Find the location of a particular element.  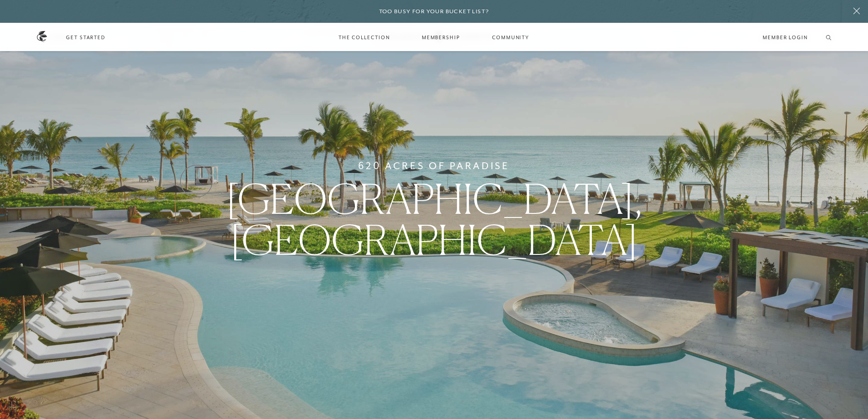

a: Member Login is located at coordinates (784, 38).